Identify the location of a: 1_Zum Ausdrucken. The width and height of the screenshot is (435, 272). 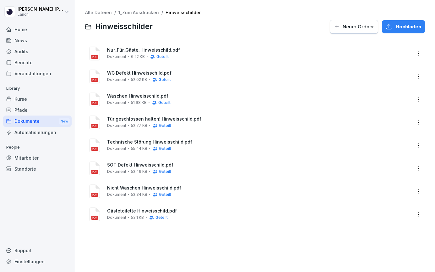
(139, 12).